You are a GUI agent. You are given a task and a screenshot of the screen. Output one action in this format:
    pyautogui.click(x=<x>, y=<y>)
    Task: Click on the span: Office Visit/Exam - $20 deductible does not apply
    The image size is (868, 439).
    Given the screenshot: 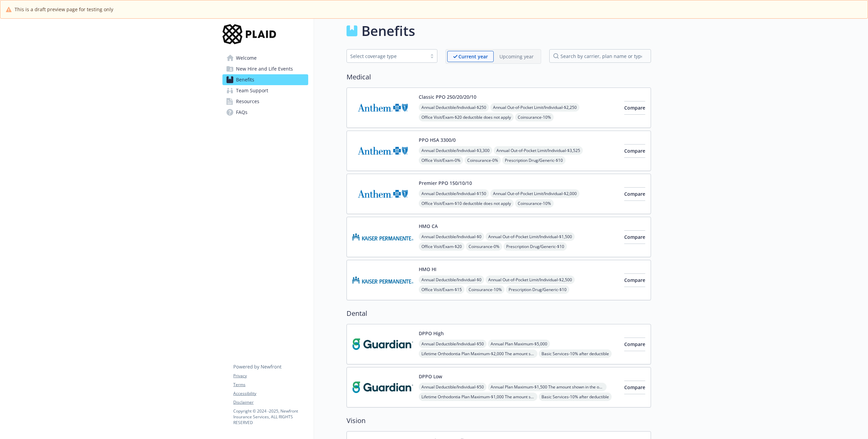 What is the action you would take?
    pyautogui.click(x=466, y=117)
    